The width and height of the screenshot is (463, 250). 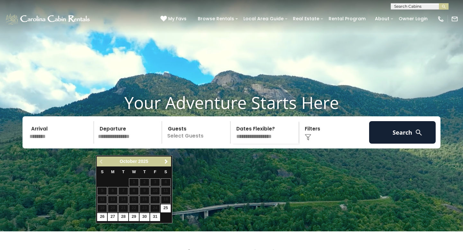 I want to click on a: Owner Login, so click(x=413, y=19).